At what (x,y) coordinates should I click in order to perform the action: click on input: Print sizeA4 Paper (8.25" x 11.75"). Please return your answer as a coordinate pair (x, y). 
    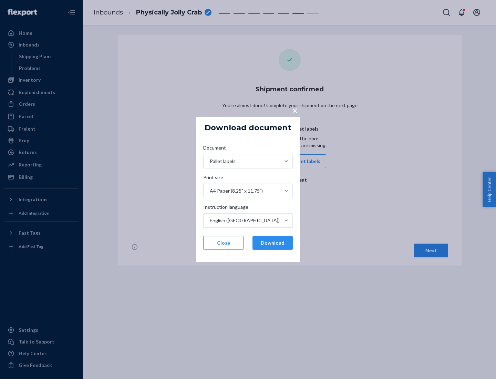
    Looking at the image, I should click on (209, 191).